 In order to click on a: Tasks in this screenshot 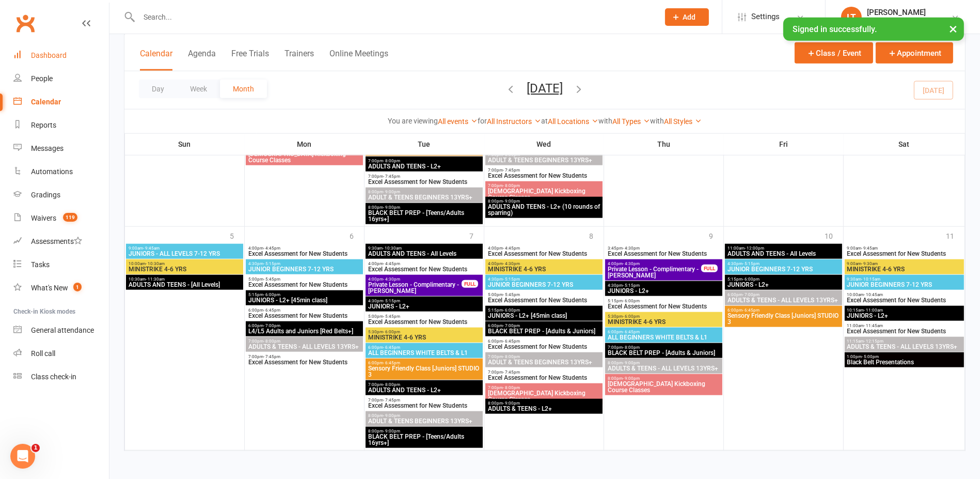, I will do `click(61, 265)`.